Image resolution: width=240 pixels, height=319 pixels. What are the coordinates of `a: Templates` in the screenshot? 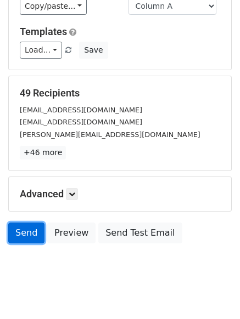 It's located at (43, 31).